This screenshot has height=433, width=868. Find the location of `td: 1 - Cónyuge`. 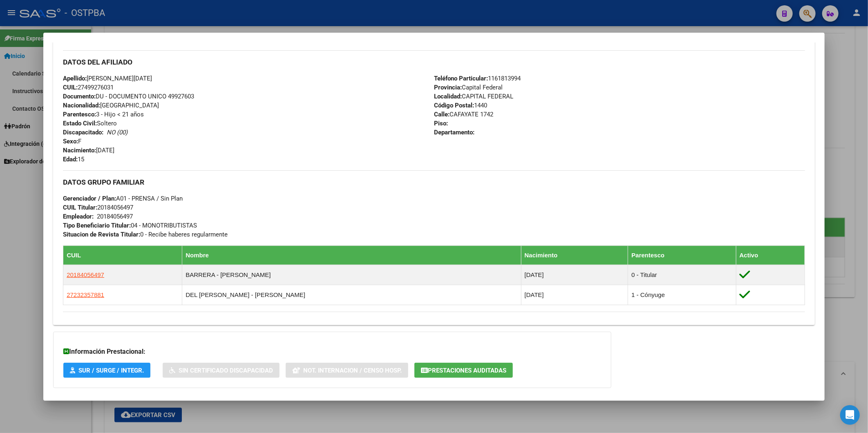

td: 1 - Cónyuge is located at coordinates (682, 294).